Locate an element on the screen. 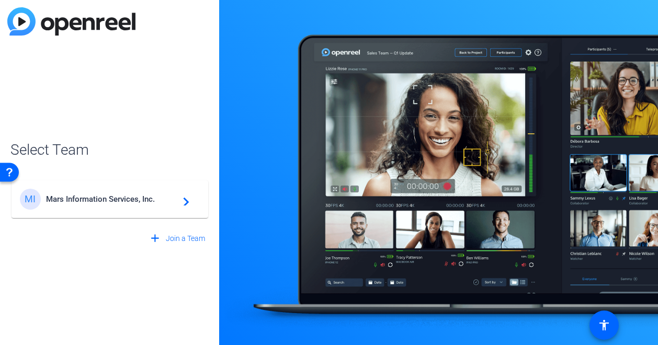 The image size is (658, 345). mat-icon: accessibility is located at coordinates (604, 325).